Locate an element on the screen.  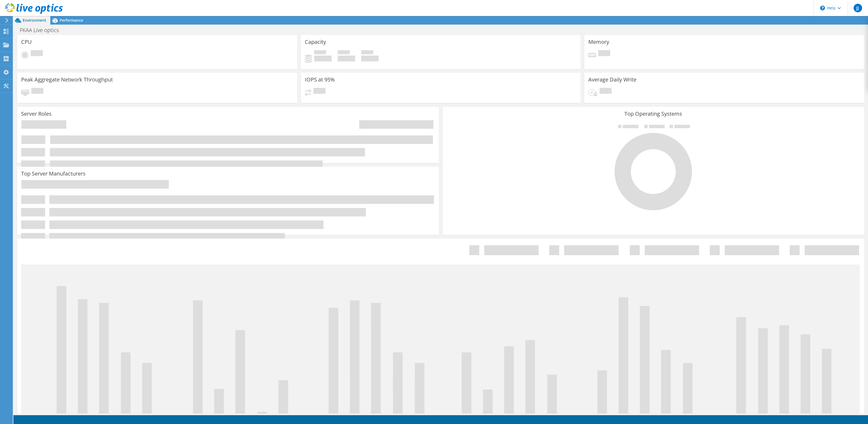
h3: Server Roles is located at coordinates (36, 114).